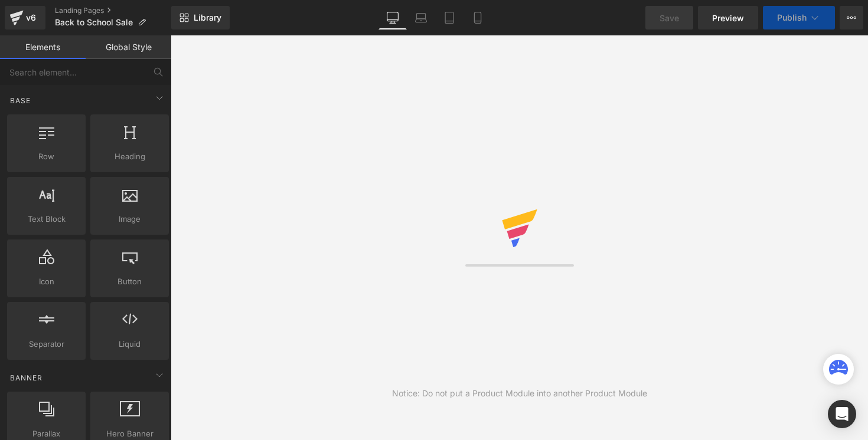 This screenshot has width=868, height=440. Describe the element at coordinates (792, 17) in the screenshot. I see `span: Publish` at that location.